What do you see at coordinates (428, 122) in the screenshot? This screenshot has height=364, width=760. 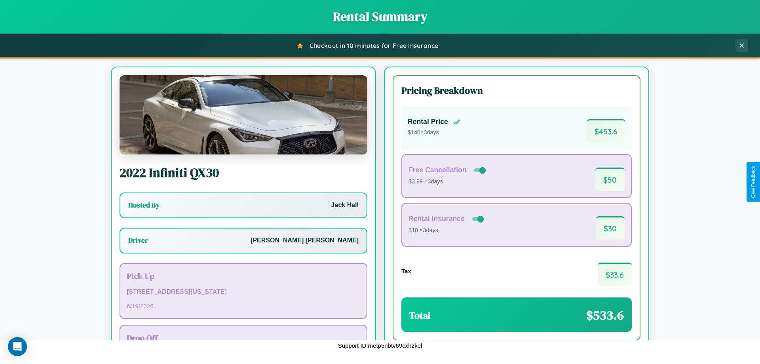 I see `h4: Rental Price` at bounding box center [428, 122].